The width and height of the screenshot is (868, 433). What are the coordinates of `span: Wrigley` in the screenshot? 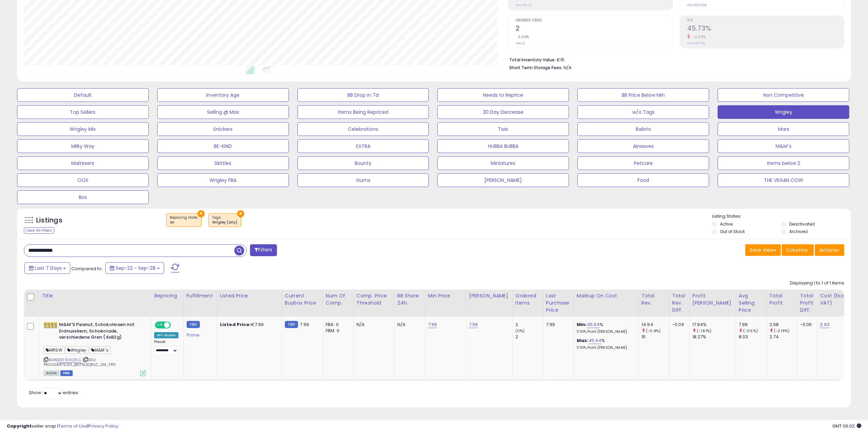 It's located at (76, 350).